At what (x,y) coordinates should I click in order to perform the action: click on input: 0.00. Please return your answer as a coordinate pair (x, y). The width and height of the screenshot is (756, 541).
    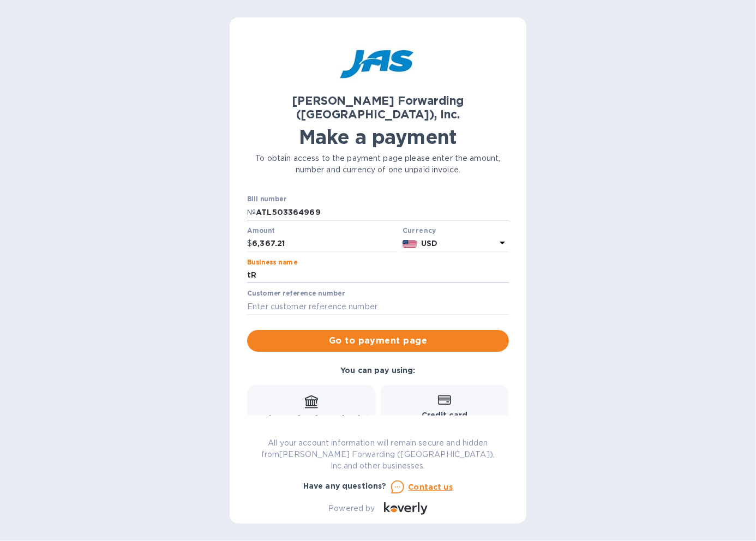
    Looking at the image, I should click on (325, 244).